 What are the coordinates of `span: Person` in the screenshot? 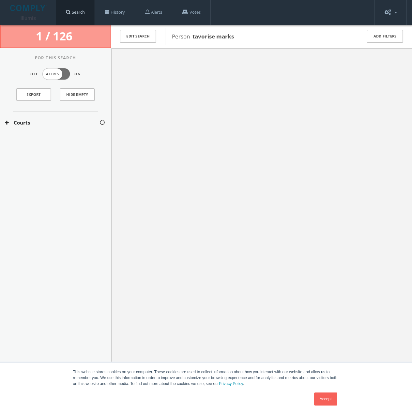 It's located at (203, 36).